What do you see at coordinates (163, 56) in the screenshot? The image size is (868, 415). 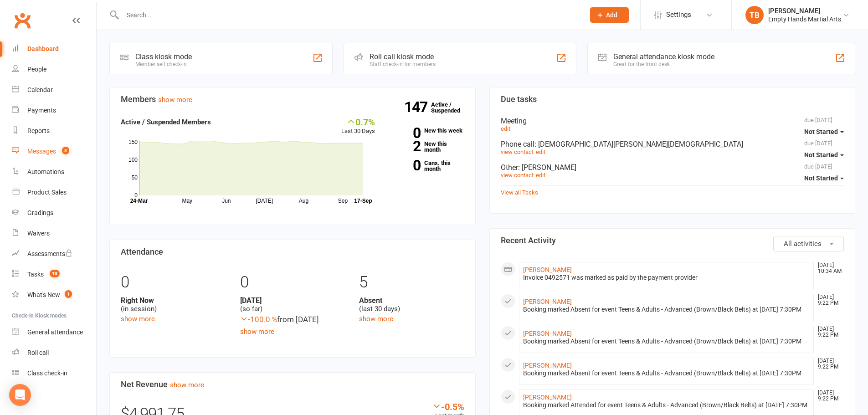 I see `div: Class kiosk mode` at bounding box center [163, 56].